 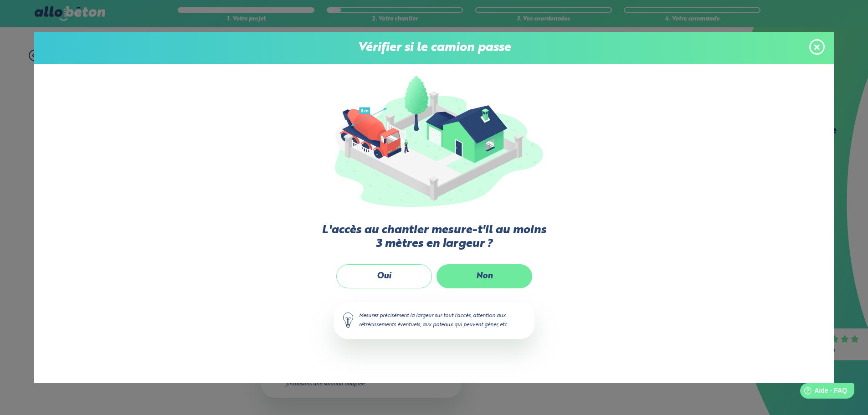 What do you see at coordinates (434, 320) in the screenshot?
I see `div: Mesurez précisément la largeur sur tout l'accès, attention aux rétrécissements éventuels, aux pot...` at bounding box center [434, 320].